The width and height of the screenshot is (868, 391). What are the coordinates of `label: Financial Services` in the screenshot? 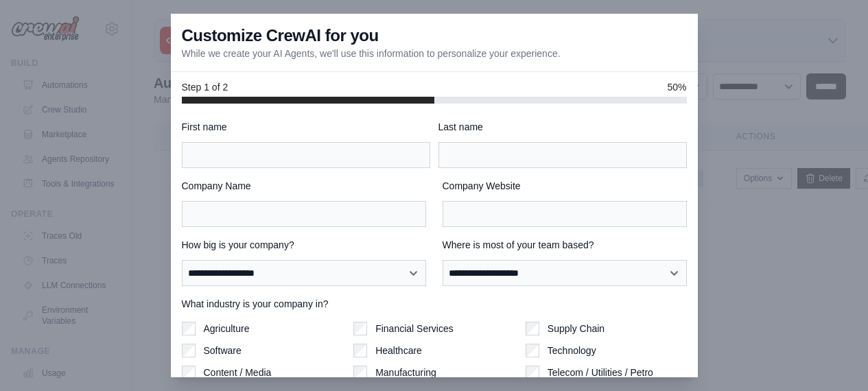 It's located at (415, 329).